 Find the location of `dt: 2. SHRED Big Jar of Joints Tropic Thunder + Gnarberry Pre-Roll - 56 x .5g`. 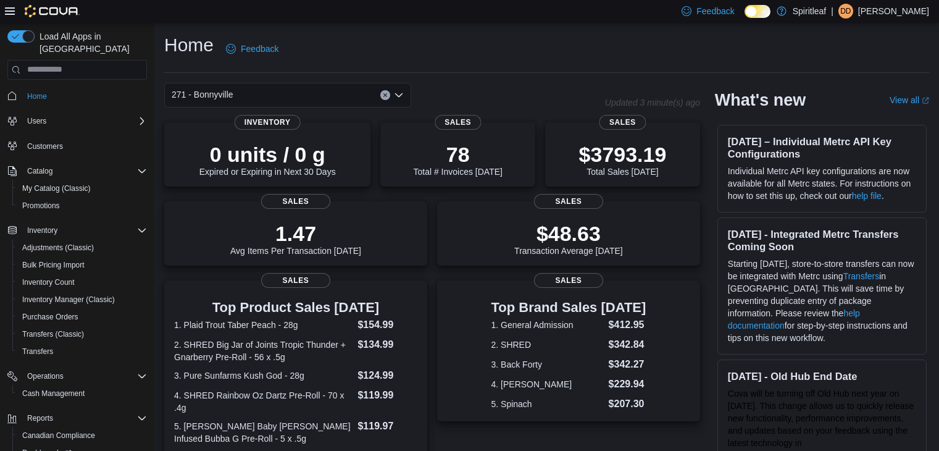

dt: 2. SHRED Big Jar of Joints Tropic Thunder + Gnarberry Pre-Roll - 56 x .5g is located at coordinates (263, 351).